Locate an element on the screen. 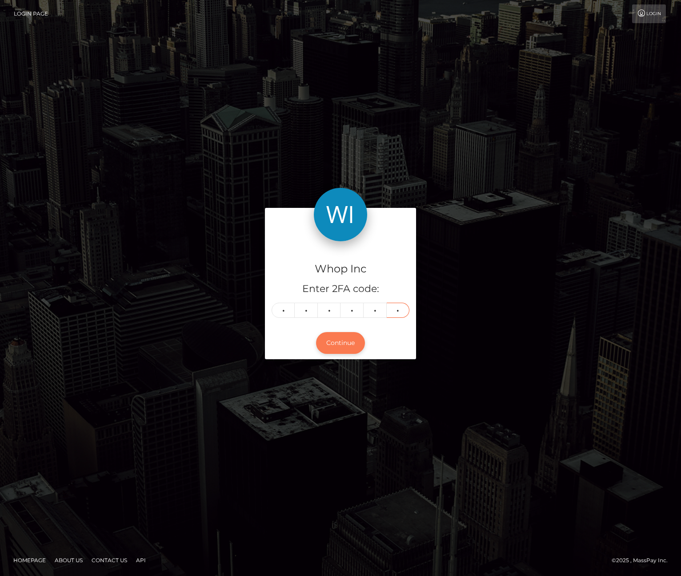 Image resolution: width=681 pixels, height=576 pixels. img: Whop Inc is located at coordinates (341, 214).